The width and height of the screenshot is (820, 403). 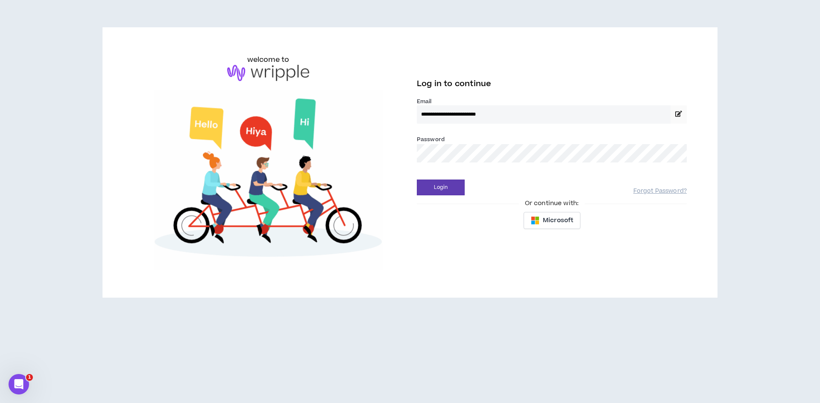 I want to click on span: Log in to continue, so click(x=454, y=84).